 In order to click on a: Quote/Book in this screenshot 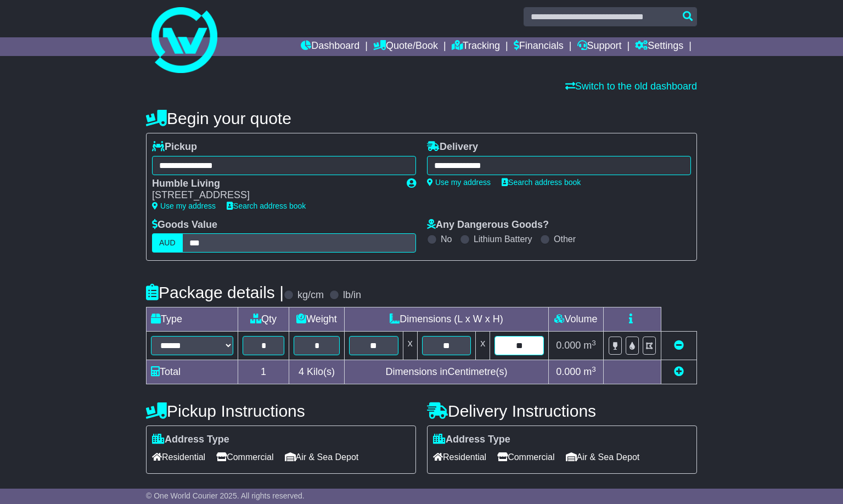, I will do `click(405, 47)`.